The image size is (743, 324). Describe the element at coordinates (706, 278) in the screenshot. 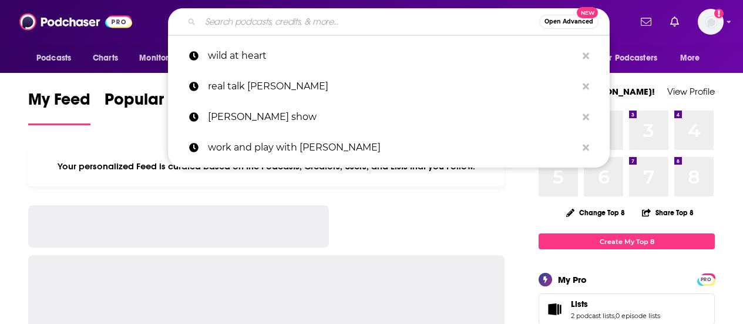

I see `a: PRO` at that location.